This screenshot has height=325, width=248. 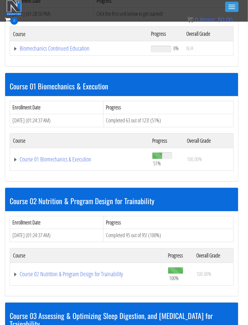 What do you see at coordinates (208, 20) in the screenshot?
I see `span: items:` at bounding box center [208, 20].